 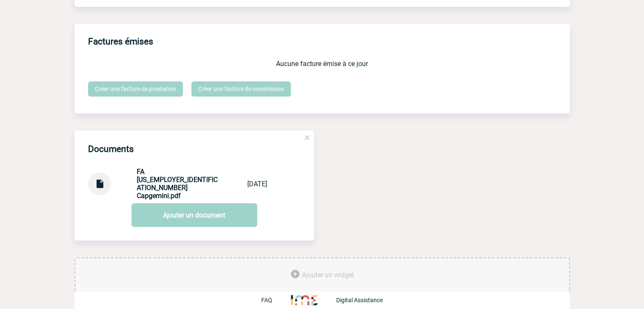 I want to click on div: Ajouter des outils d'aide à la gestion de votre événement, so click(x=322, y=276).